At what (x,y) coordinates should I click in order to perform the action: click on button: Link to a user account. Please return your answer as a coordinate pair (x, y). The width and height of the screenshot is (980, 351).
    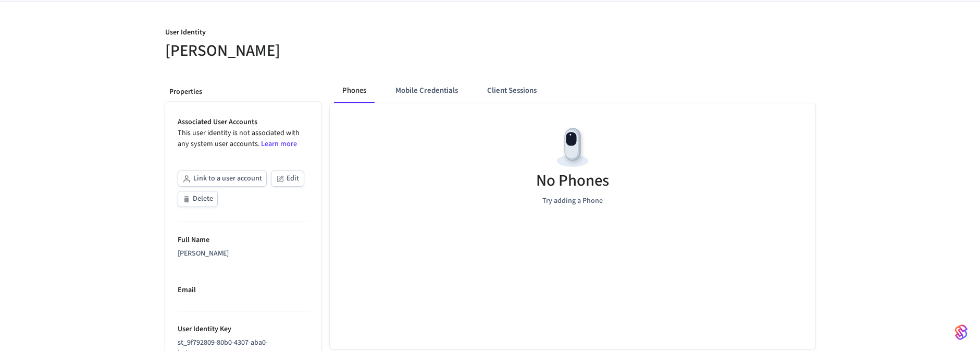
    Looking at the image, I should click on (222, 178).